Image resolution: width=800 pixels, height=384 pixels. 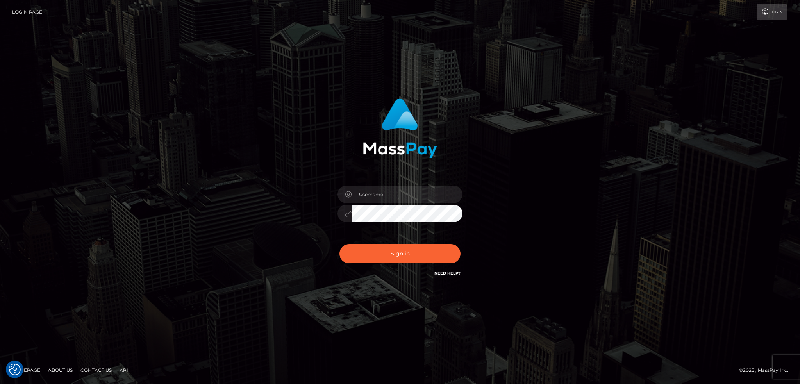 I want to click on a: Login Page, so click(x=27, y=12).